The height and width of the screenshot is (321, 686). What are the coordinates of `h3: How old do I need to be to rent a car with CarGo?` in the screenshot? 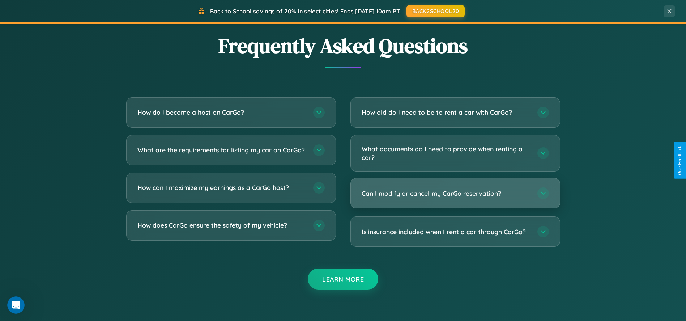 It's located at (446, 112).